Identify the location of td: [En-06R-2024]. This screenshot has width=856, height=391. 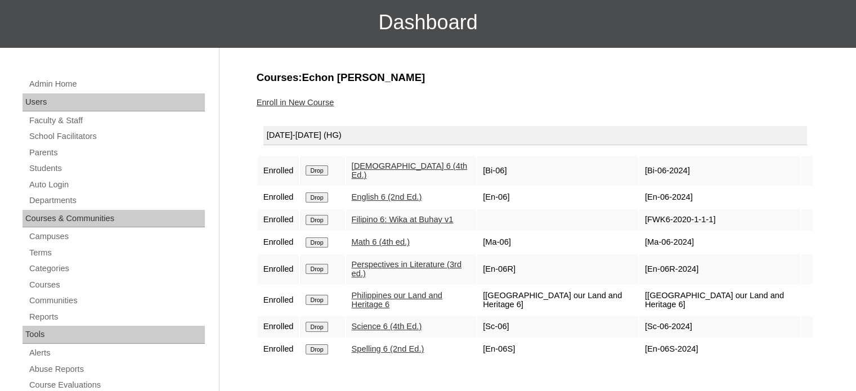
(720, 269).